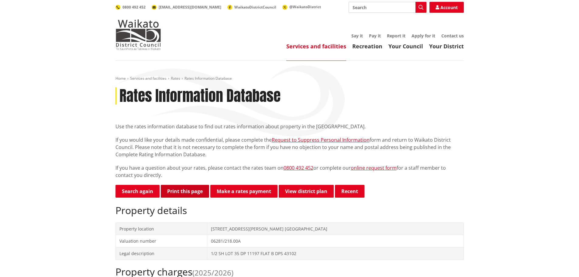  Describe the element at coordinates (176, 78) in the screenshot. I see `a: Rates` at that location.